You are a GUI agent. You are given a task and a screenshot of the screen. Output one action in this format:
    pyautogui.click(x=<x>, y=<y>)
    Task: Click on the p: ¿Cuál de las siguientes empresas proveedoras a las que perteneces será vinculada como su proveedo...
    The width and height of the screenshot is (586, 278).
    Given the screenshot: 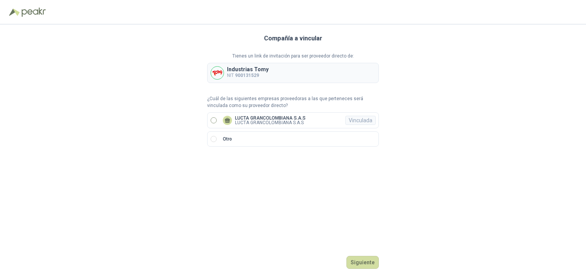 What is the action you would take?
    pyautogui.click(x=293, y=103)
    